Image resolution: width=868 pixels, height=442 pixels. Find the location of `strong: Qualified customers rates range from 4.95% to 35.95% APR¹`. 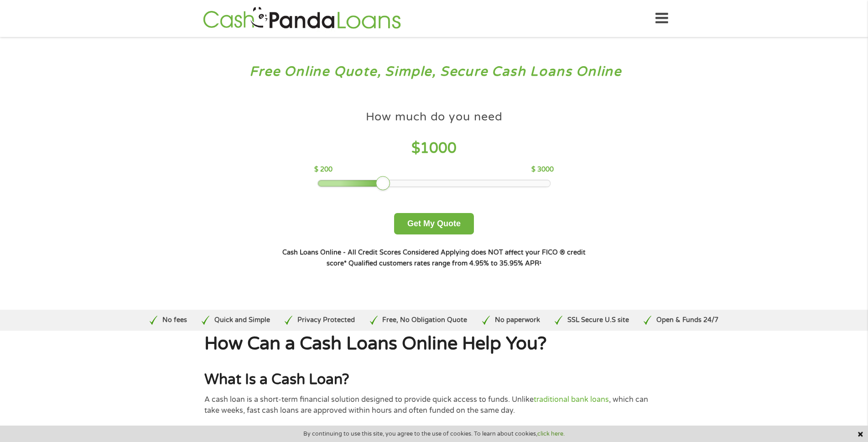

strong: Qualified customers rates range from 4.95% to 35.95% APR¹ is located at coordinates (445, 263).